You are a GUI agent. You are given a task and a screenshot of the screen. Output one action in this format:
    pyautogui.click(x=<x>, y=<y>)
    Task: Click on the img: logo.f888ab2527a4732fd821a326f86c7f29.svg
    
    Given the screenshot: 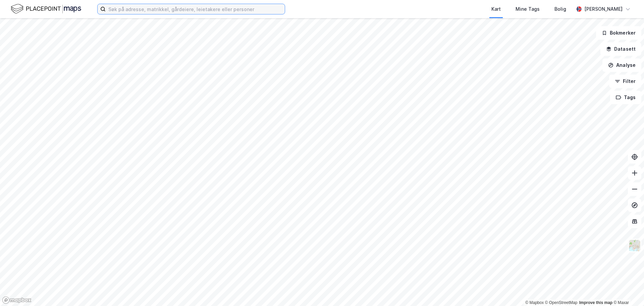 What is the action you would take?
    pyautogui.click(x=46, y=9)
    